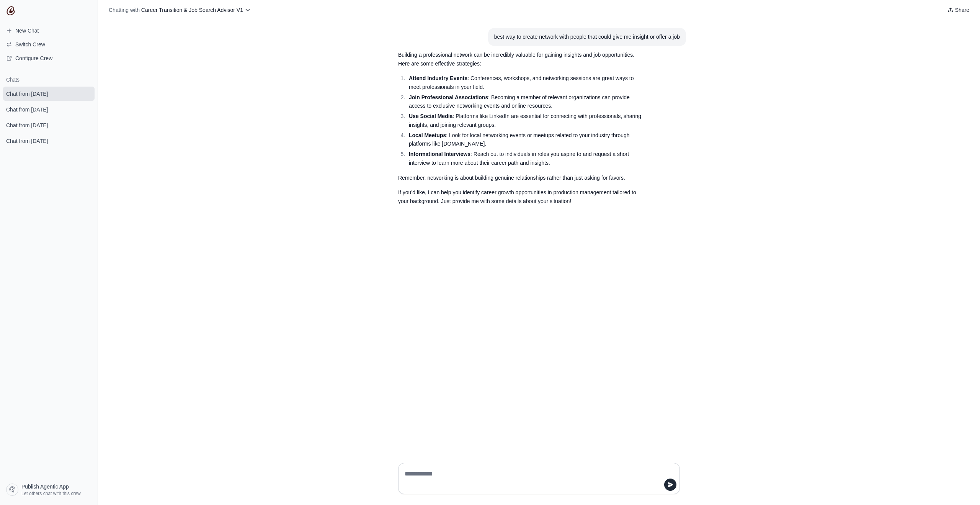  What do you see at coordinates (30, 45) in the screenshot?
I see `span: Switch Crew` at bounding box center [30, 45].